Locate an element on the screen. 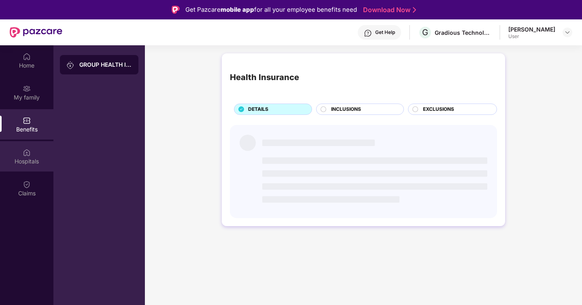 The width and height of the screenshot is (582, 305). strong: mobile app is located at coordinates (237, 9).